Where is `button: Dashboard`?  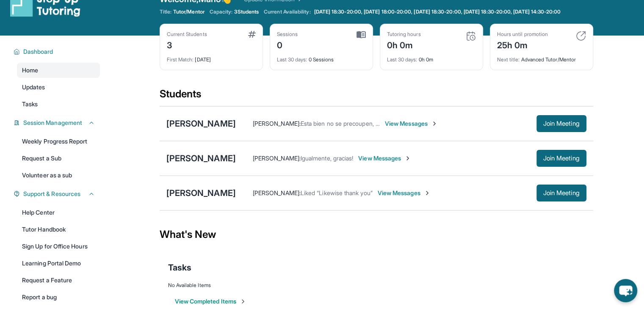
button: Dashboard is located at coordinates (57, 52).